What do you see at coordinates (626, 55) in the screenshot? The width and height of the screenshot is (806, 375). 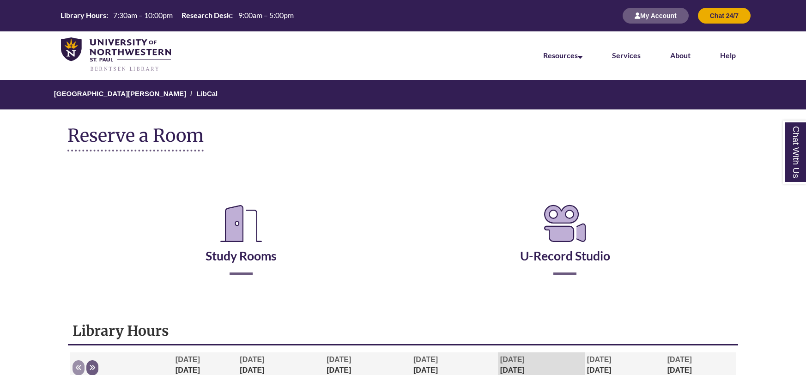 I see `a: Services` at bounding box center [626, 55].